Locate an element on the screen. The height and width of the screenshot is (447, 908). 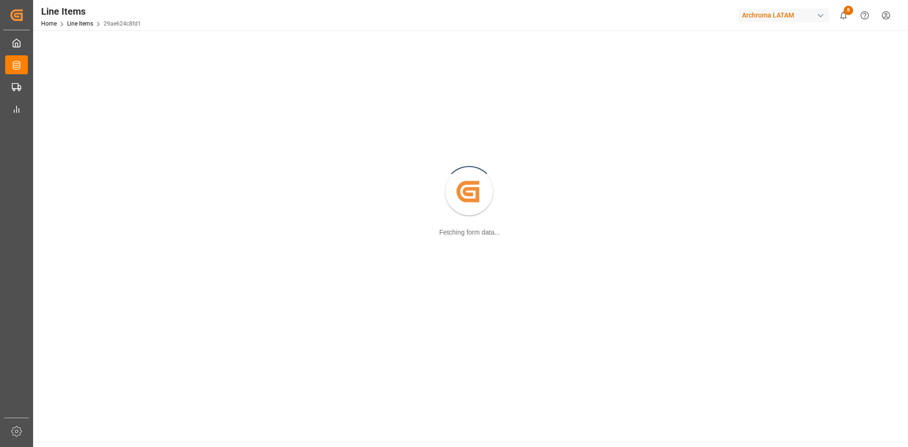
span: 8 is located at coordinates (848, 10).